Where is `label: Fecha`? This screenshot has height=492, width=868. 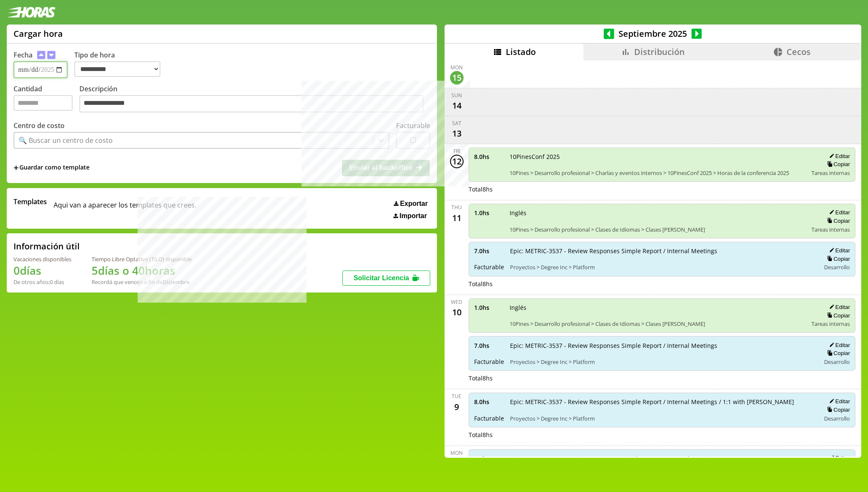
label: Fecha is located at coordinates (23, 55).